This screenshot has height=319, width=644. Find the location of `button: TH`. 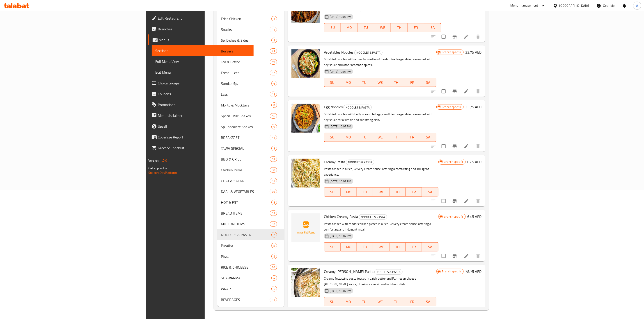

button: TH is located at coordinates (396, 83).